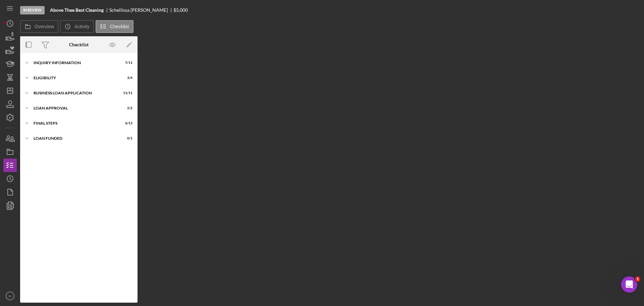  Describe the element at coordinates (74, 78) in the screenshot. I see `div: Eligibility` at that location.